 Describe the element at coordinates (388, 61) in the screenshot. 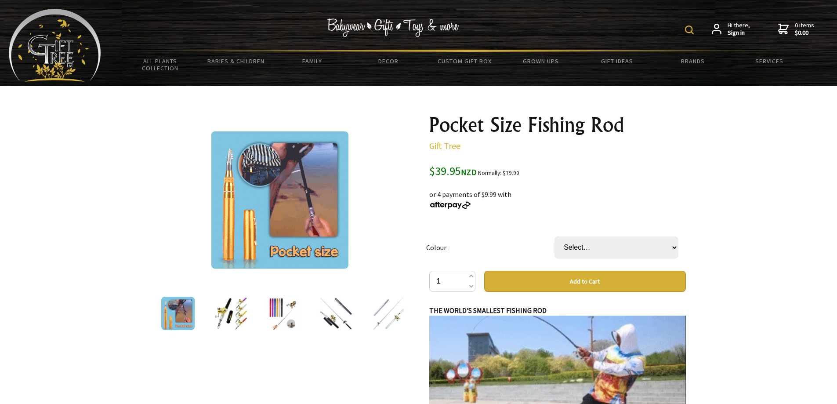

I see `a: Decor` at that location.